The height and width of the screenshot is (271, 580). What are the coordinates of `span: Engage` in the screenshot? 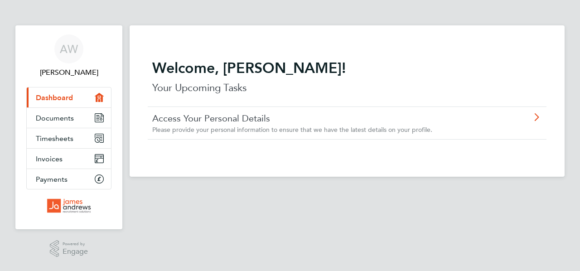 It's located at (75, 251).